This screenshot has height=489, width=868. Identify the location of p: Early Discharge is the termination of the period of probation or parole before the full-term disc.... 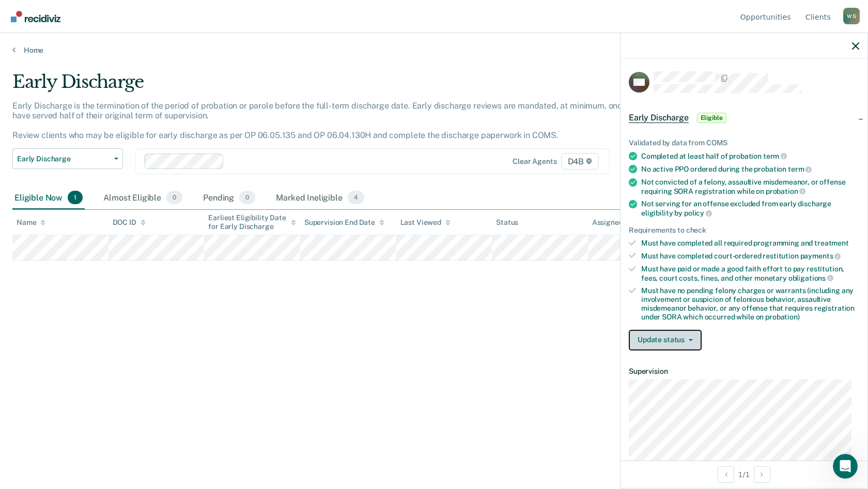
(334, 120).